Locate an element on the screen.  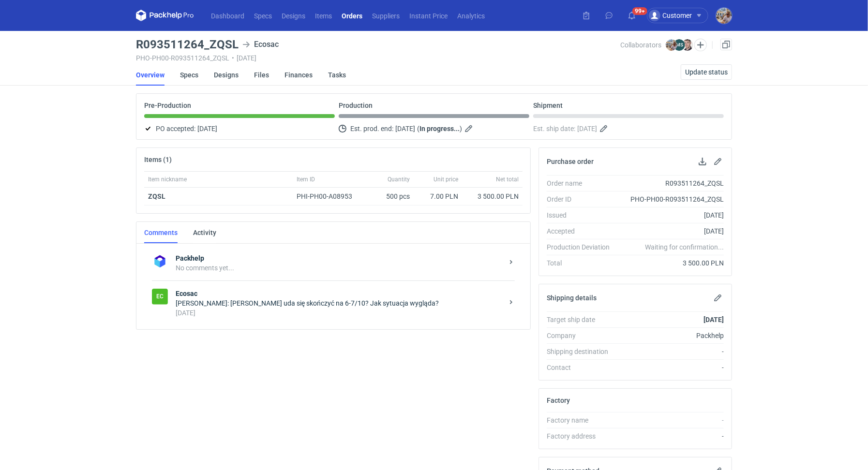
div: Production Deviation is located at coordinates (582, 247).